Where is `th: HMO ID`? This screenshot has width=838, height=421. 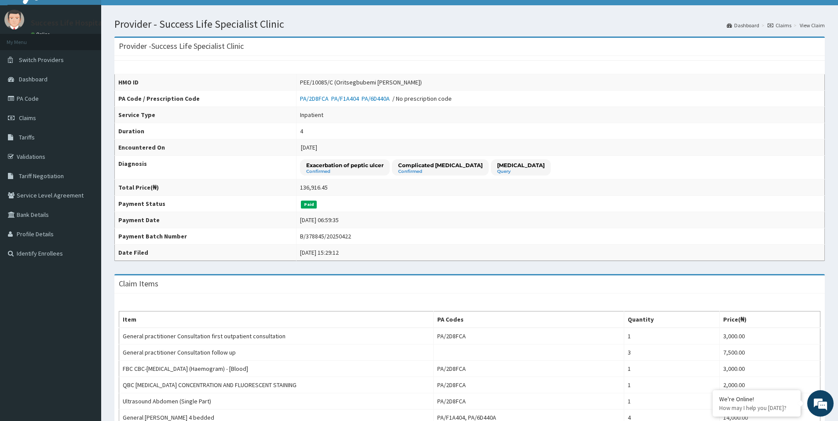 th: HMO ID is located at coordinates (205, 82).